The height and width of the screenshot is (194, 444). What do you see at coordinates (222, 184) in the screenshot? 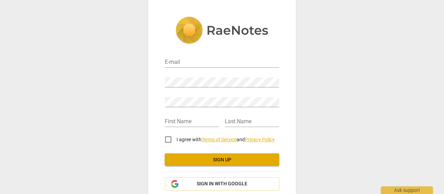
I see `span: Sign in with Google` at bounding box center [222, 184].